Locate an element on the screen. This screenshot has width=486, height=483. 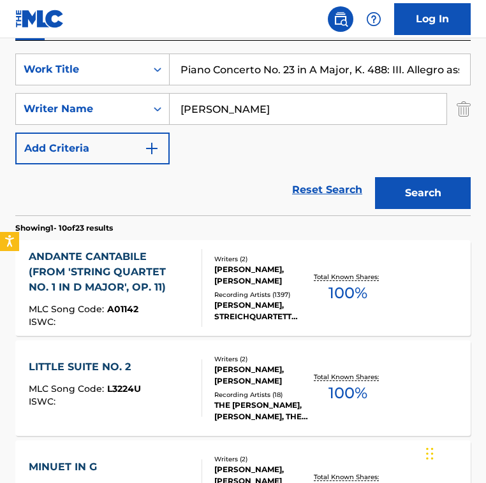
div: Recording Artists ( 18 ) is located at coordinates (262, 394).